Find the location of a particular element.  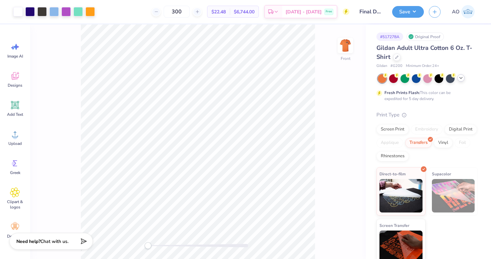

div: Screen Print is located at coordinates (393, 129).